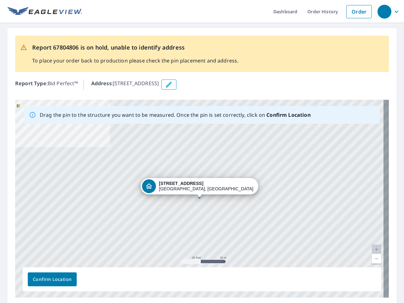 The image size is (404, 303). Describe the element at coordinates (52, 279) in the screenshot. I see `span: Confirm Location` at that location.